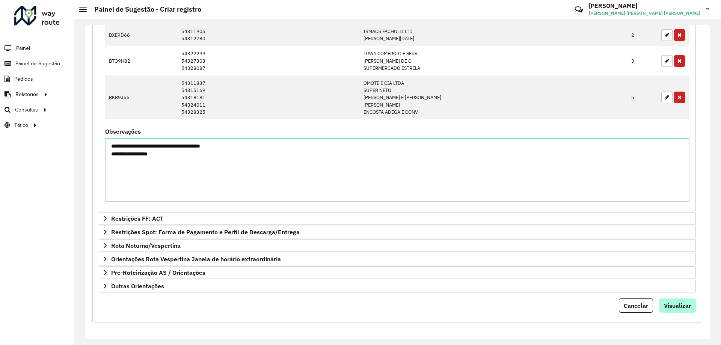 This screenshot has height=345, width=721. What do you see at coordinates (642, 61) in the screenshot?
I see `td: 3` at bounding box center [642, 61].